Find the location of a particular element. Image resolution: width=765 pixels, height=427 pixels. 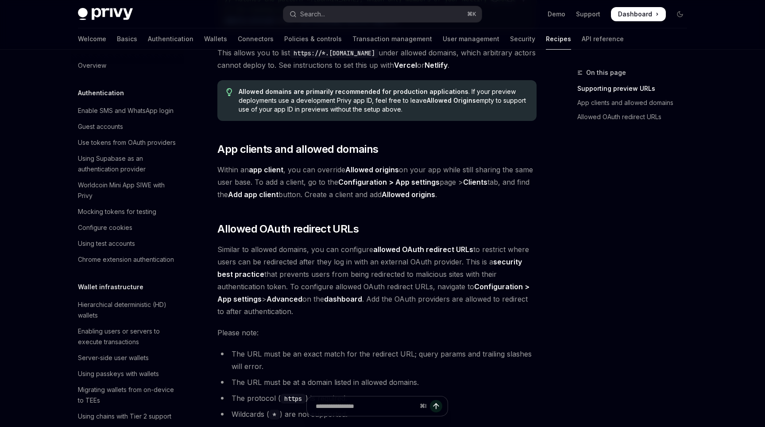

strong: Advanced is located at coordinates (284, 299).